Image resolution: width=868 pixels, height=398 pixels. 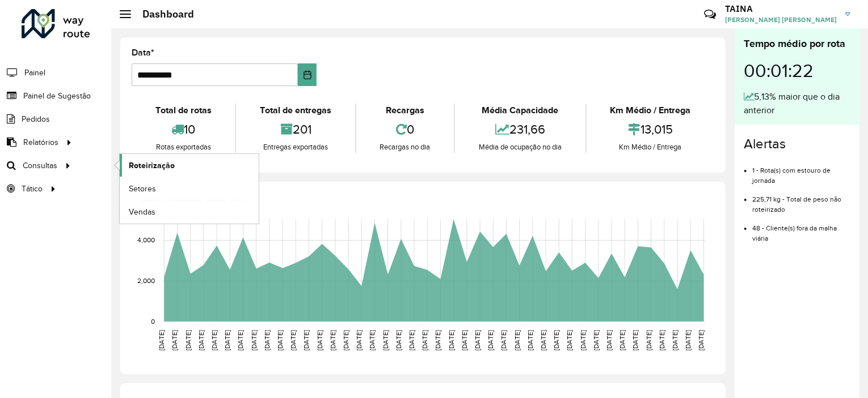 I want to click on span: Relatórios, so click(x=41, y=142).